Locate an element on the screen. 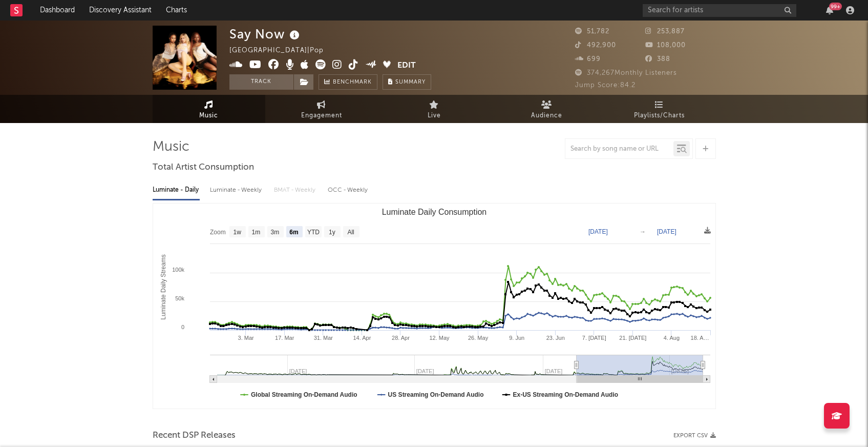  div: Say Now is located at coordinates (266, 34).